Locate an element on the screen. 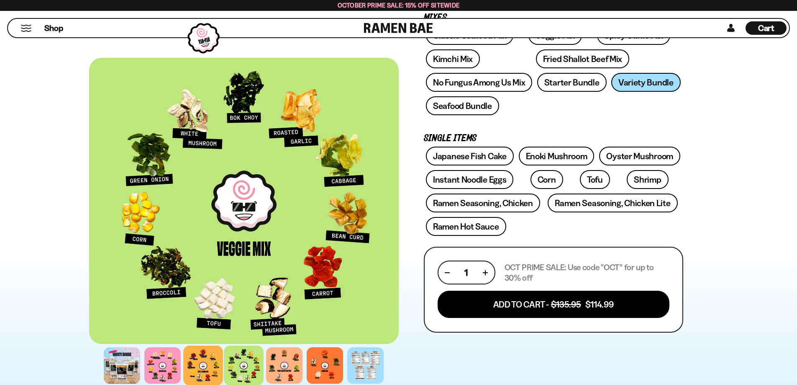 The width and height of the screenshot is (797, 385). a: Seafood Bundle is located at coordinates (463, 105).